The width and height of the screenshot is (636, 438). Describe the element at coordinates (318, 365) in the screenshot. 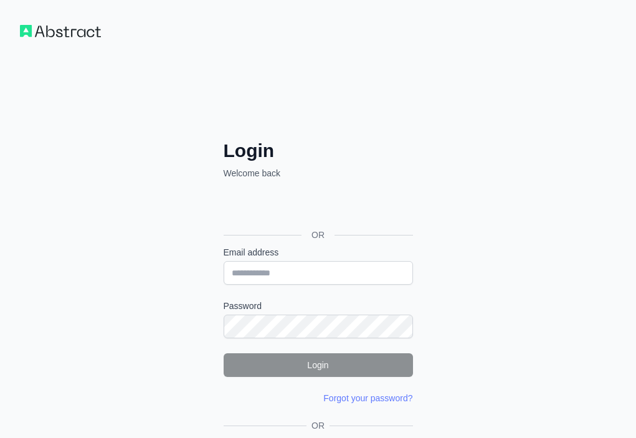

I see `button: Login` at that location.